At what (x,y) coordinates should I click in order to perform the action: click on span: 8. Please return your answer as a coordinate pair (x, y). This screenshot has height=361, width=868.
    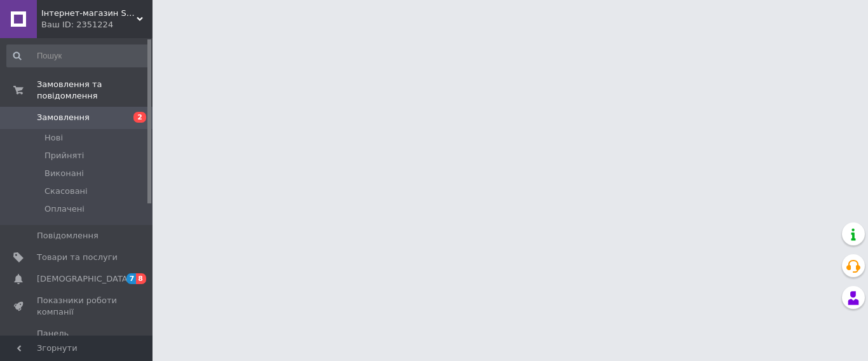
    Looking at the image, I should click on (141, 278).